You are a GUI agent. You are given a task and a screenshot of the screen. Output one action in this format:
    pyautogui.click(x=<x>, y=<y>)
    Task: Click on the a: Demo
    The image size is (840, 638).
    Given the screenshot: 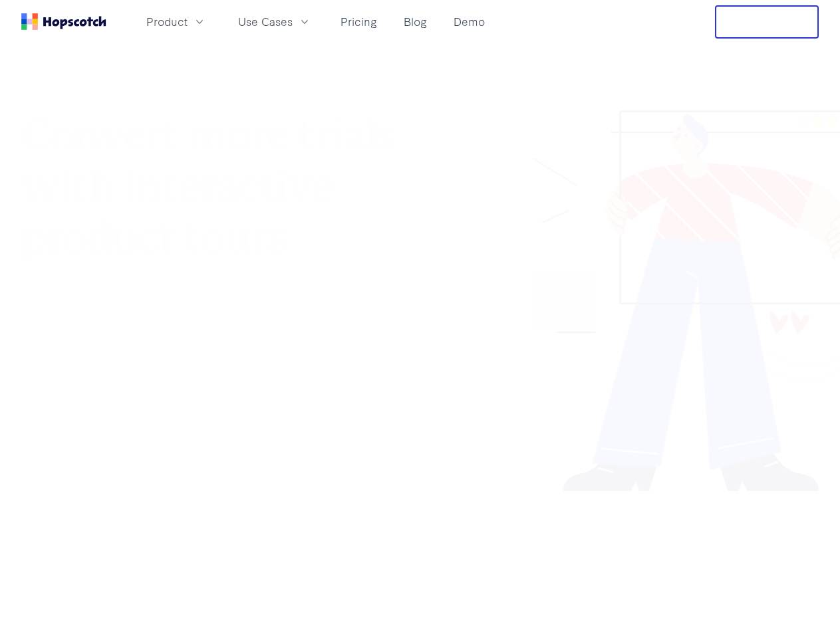 What is the action you would take?
    pyautogui.click(x=469, y=21)
    